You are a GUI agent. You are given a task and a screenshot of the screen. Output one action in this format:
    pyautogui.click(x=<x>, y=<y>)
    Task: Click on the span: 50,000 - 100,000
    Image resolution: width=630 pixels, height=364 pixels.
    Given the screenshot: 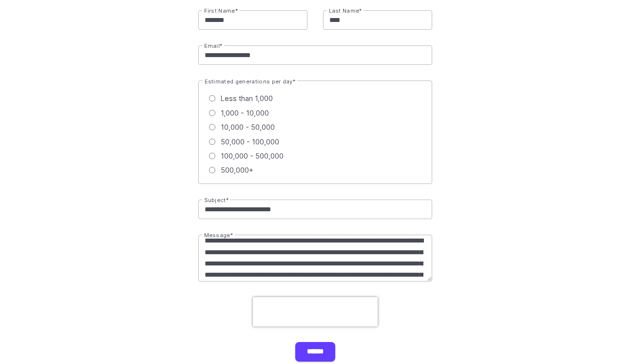 What is the action you would take?
    pyautogui.click(x=250, y=141)
    